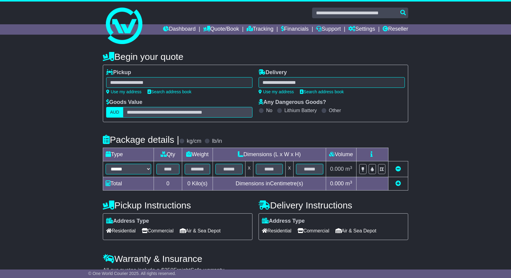 Image resolution: width=511 pixels, height=278 pixels. What do you see at coordinates (255, 259) in the screenshot?
I see `h4: Warranty & Insurance` at bounding box center [255, 259].